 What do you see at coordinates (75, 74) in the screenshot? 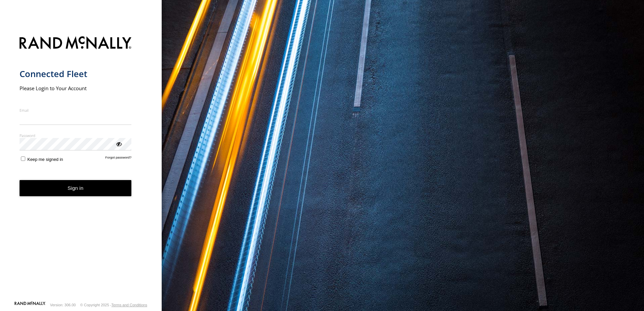
I see `h1: Connected Fleet` at bounding box center [75, 74].